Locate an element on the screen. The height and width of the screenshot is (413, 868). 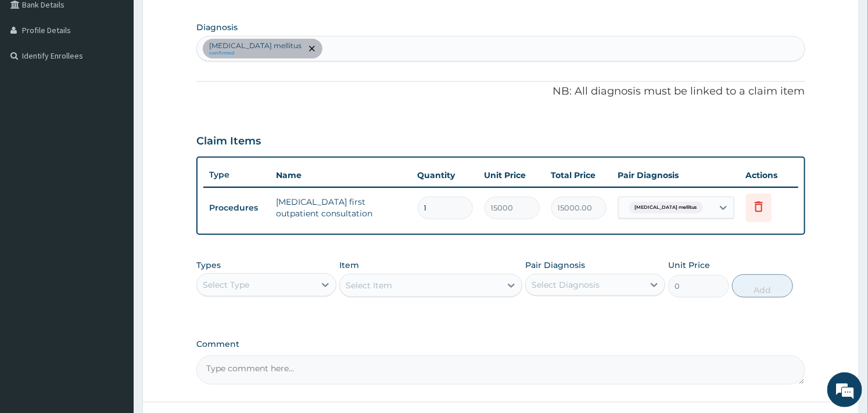
th: Total Price is located at coordinates (578, 176).